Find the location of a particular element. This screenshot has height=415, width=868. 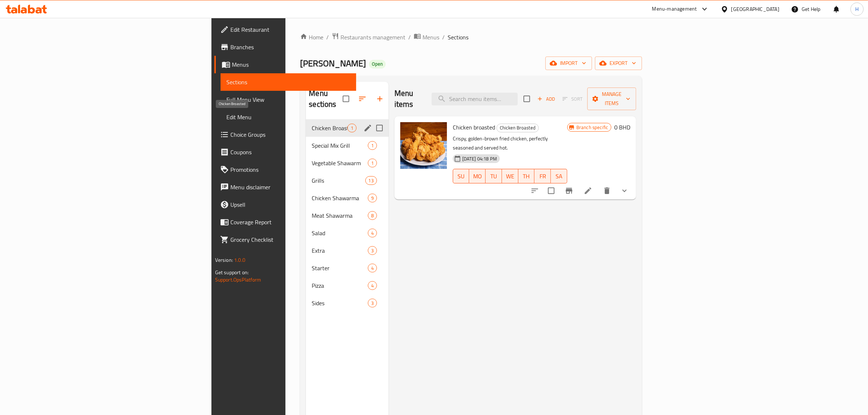

span: Meat Shawarma is located at coordinates (339, 216).